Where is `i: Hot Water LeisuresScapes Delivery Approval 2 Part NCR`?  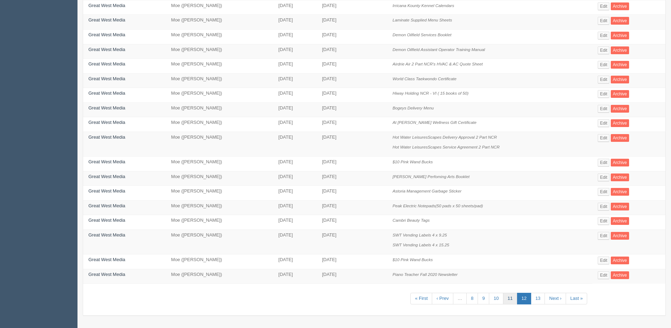
i: Hot Water LeisuresScapes Delivery Approval 2 Part NCR is located at coordinates (445, 137).